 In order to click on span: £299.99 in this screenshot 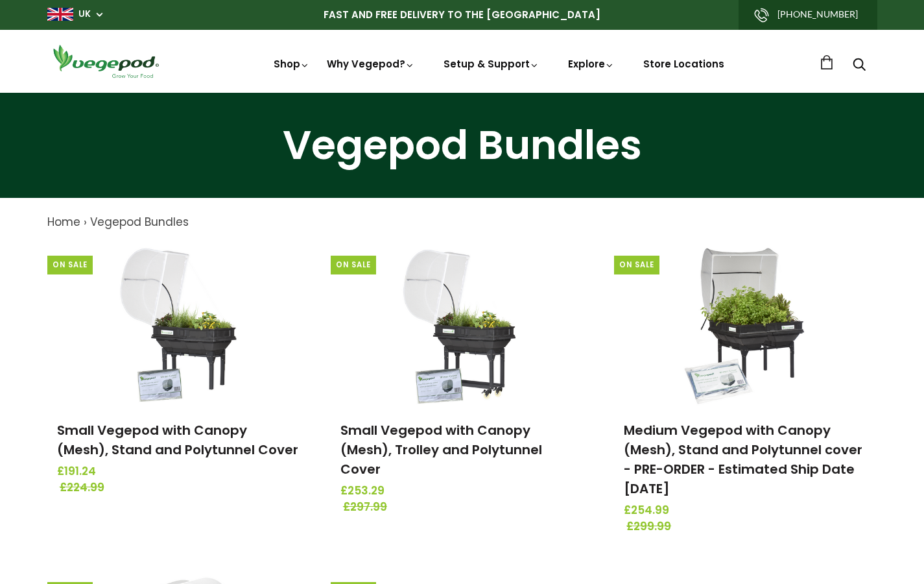, I will do `click(747, 526)`.